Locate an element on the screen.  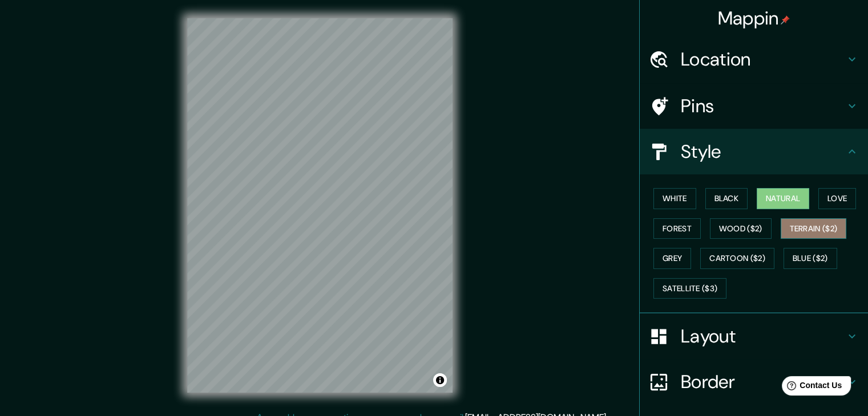
button: Love is located at coordinates (837, 199).